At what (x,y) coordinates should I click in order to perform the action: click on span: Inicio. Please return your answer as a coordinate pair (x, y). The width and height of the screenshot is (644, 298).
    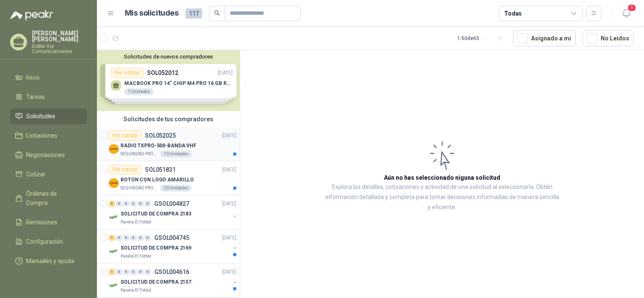
    Looking at the image, I should click on (33, 77).